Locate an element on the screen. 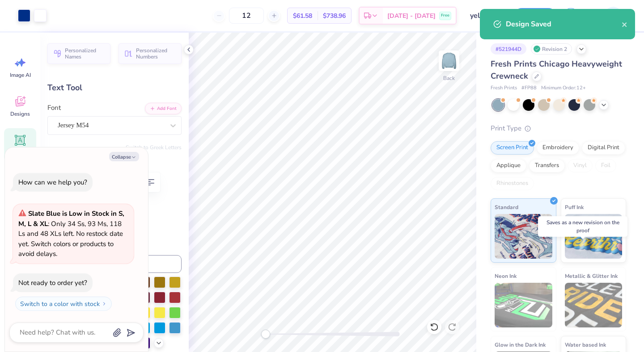  label: Font is located at coordinates (54, 108).